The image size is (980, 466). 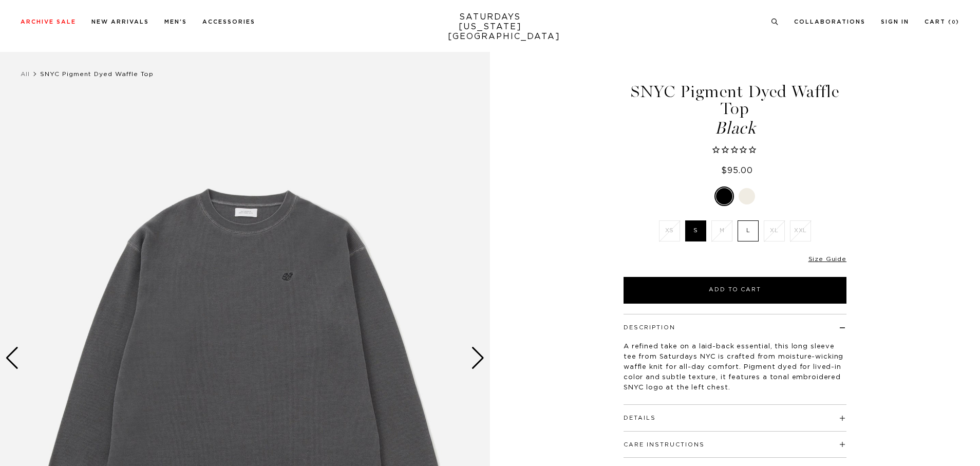 I want to click on a: All, so click(x=25, y=74).